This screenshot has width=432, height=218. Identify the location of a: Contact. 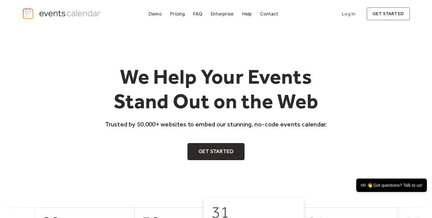
(269, 14).